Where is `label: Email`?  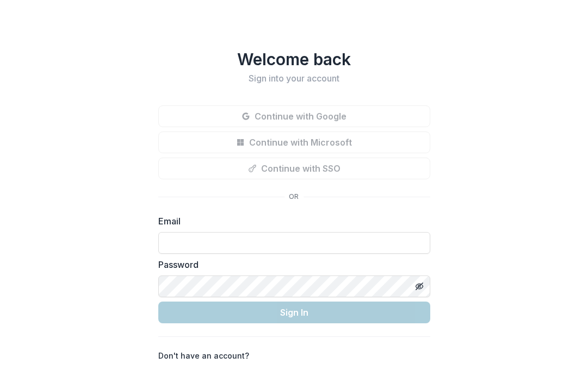 label: Email is located at coordinates (291, 221).